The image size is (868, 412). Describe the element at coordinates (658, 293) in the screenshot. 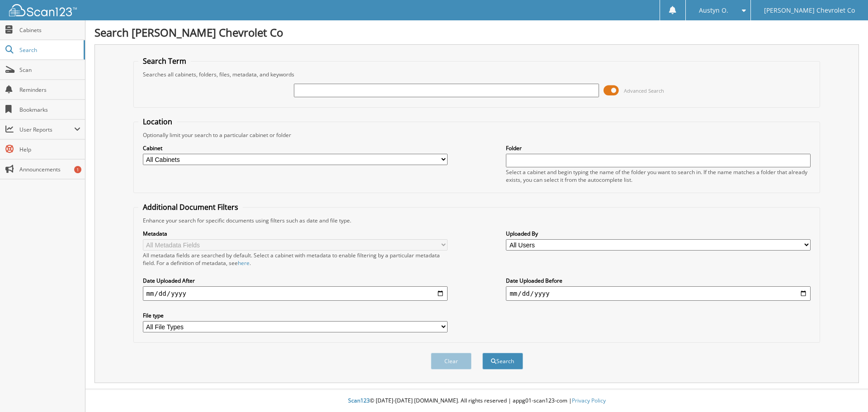

I see `input: end` at that location.